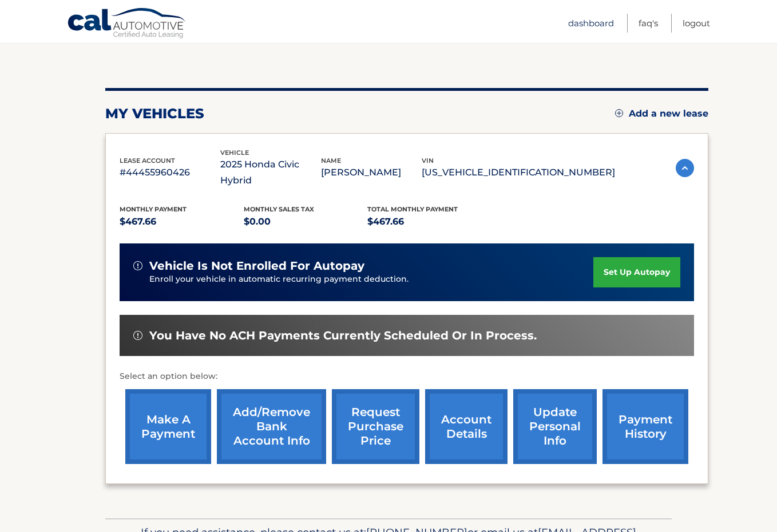  What do you see at coordinates (407, 377) in the screenshot?
I see `p: Select an option below:` at bounding box center [407, 377].